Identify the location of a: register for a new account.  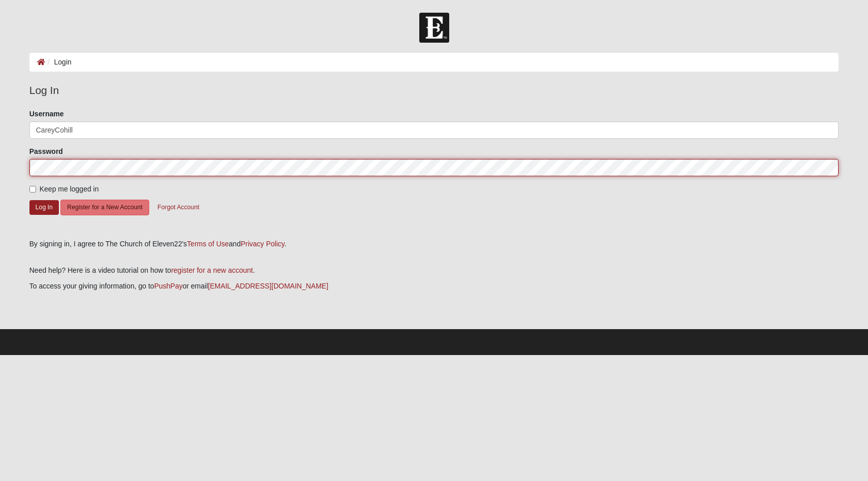
(212, 270).